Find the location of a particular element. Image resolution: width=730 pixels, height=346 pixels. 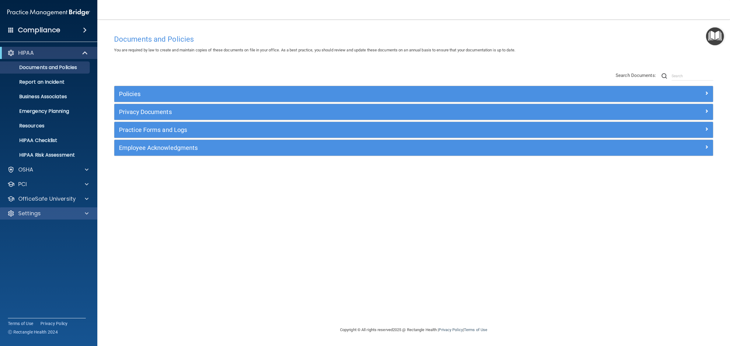

p: PCI is located at coordinates (23, 184).